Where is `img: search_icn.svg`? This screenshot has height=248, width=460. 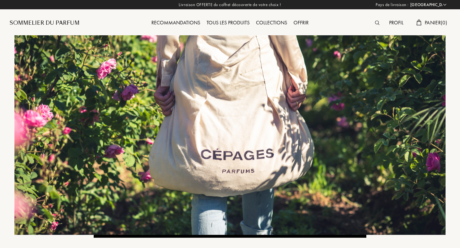 img: search_icn.svg is located at coordinates (377, 23).